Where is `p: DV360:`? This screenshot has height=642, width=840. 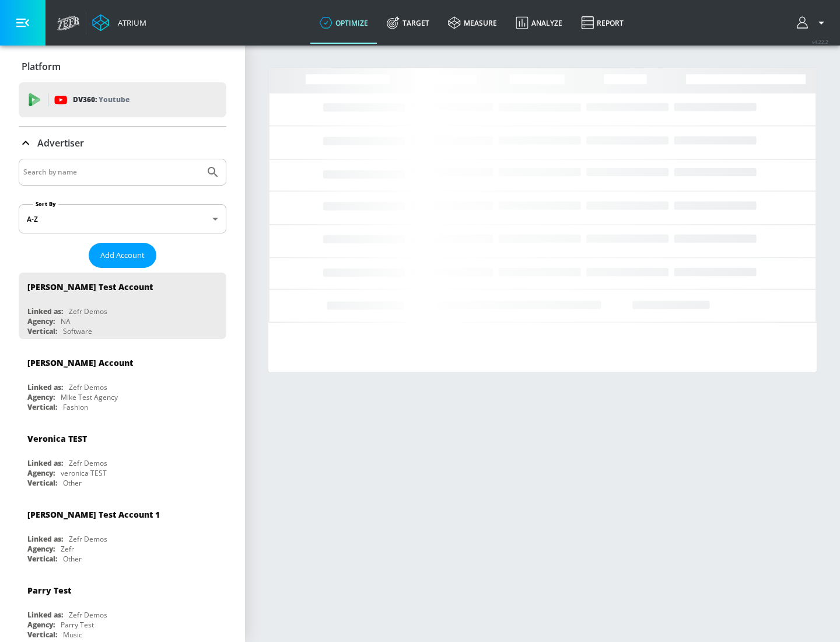 p: DV360: is located at coordinates (100, 100).